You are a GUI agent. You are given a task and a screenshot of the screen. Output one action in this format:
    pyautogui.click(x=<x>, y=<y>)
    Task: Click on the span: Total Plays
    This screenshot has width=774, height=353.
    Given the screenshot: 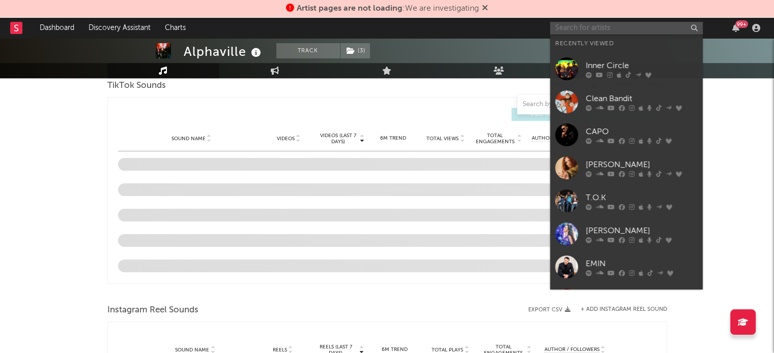 What is the action you would take?
    pyautogui.click(x=447, y=350)
    